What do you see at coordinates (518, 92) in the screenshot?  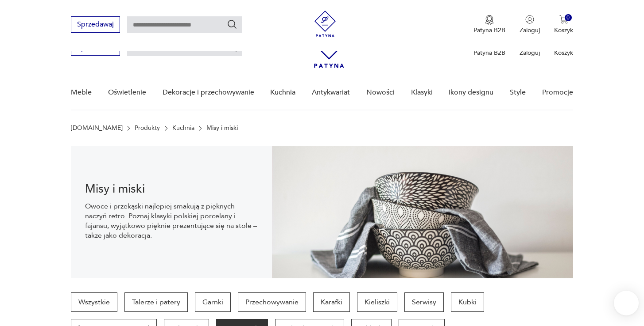 I see `a: Style` at bounding box center [518, 92].